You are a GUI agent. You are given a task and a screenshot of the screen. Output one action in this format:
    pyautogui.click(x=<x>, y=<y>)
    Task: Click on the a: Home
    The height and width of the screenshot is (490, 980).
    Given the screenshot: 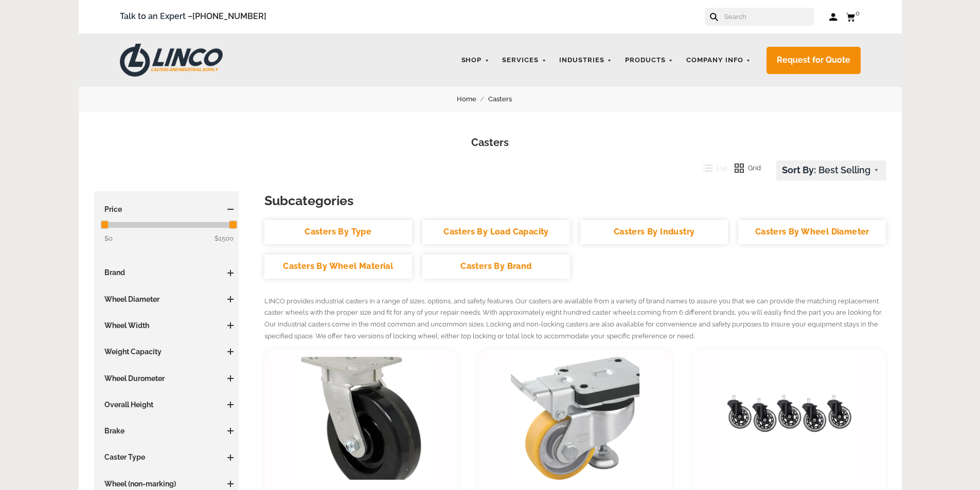 What is the action you would take?
    pyautogui.click(x=472, y=99)
    